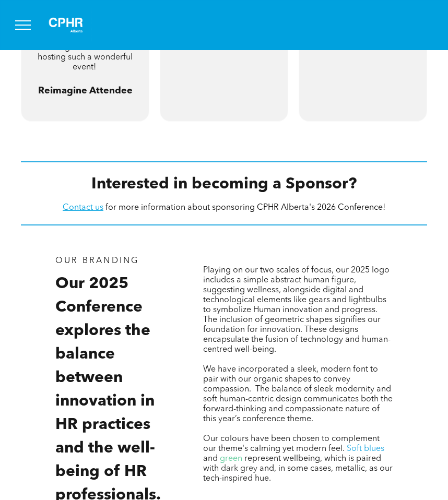  I want to click on span: green, so click(231, 459).